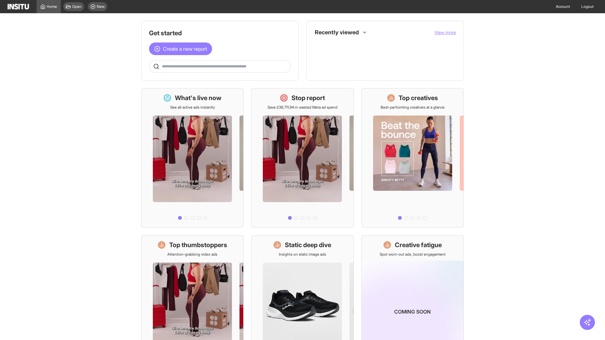  Describe the element at coordinates (302, 255) in the screenshot. I see `p: Insights on static image ads` at that location.